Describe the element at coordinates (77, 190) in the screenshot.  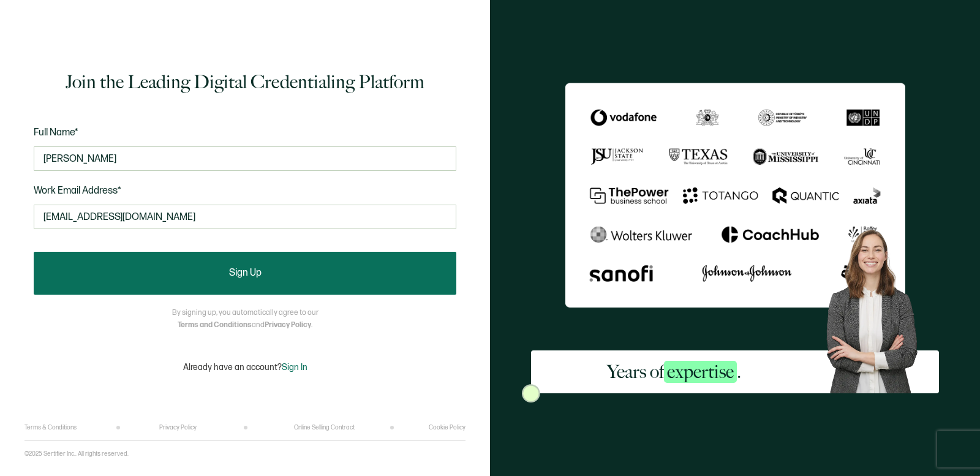
I see `span: Work Email Address*` at that location.